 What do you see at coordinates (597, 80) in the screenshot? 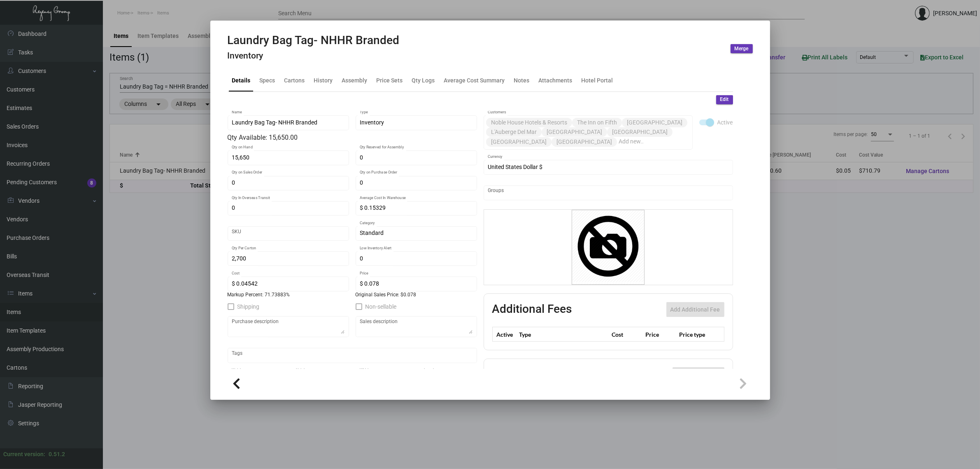
I see `div: Hotel Portal` at bounding box center [597, 80].